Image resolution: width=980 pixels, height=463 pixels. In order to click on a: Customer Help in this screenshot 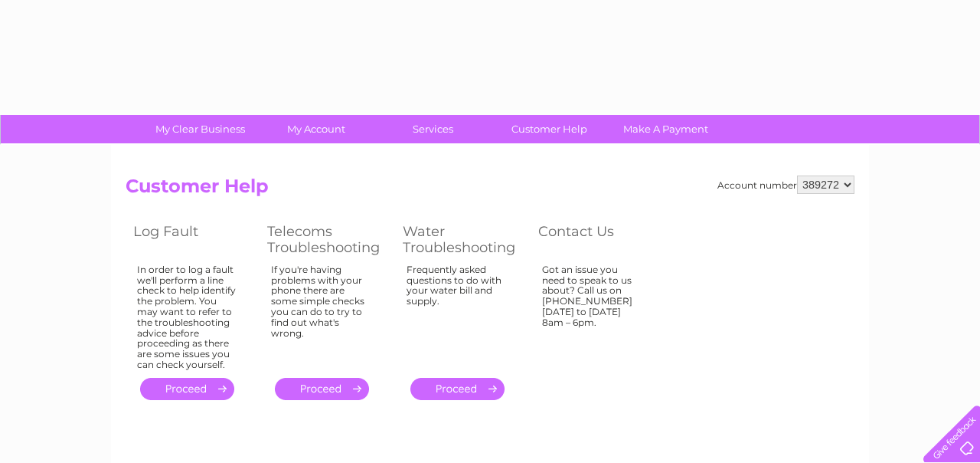, I will do `click(549, 129)`.